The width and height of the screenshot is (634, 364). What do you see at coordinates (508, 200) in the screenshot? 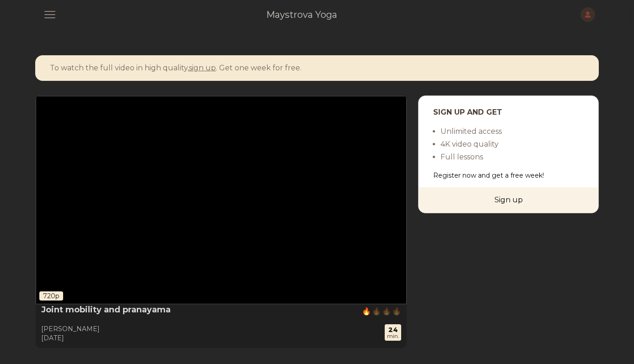
I see `a: Sign up` at bounding box center [508, 200].